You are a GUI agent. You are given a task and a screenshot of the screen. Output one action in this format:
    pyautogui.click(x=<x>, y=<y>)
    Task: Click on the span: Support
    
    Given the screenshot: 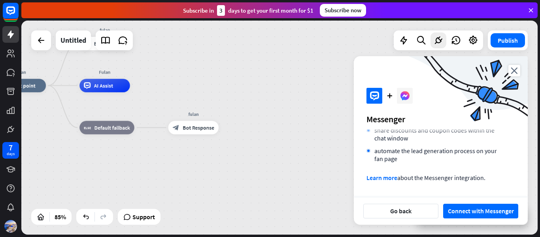 What is the action you would take?
    pyautogui.click(x=144, y=217)
    